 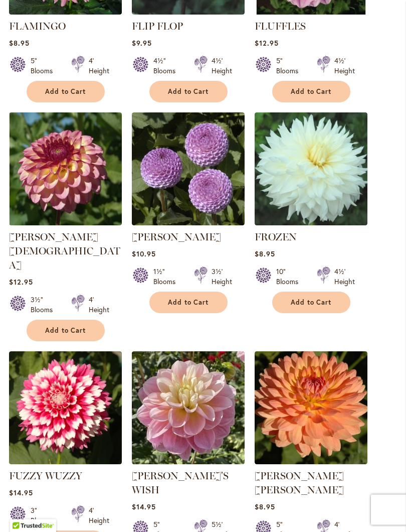 What do you see at coordinates (65, 408) in the screenshot?
I see `img: FUZZY WUZZY` at bounding box center [65, 408].